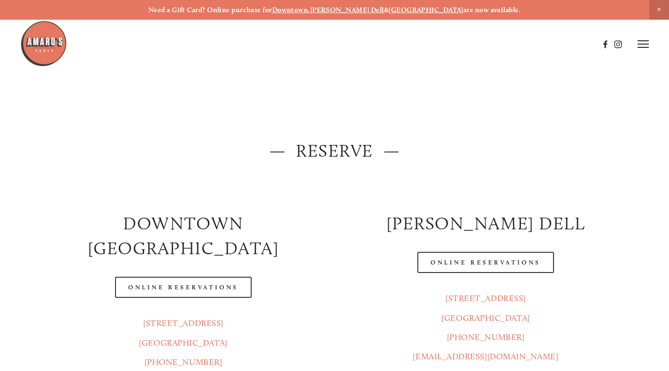 The width and height of the screenshot is (669, 371). I want to click on strong: Downtown, so click(290, 10).